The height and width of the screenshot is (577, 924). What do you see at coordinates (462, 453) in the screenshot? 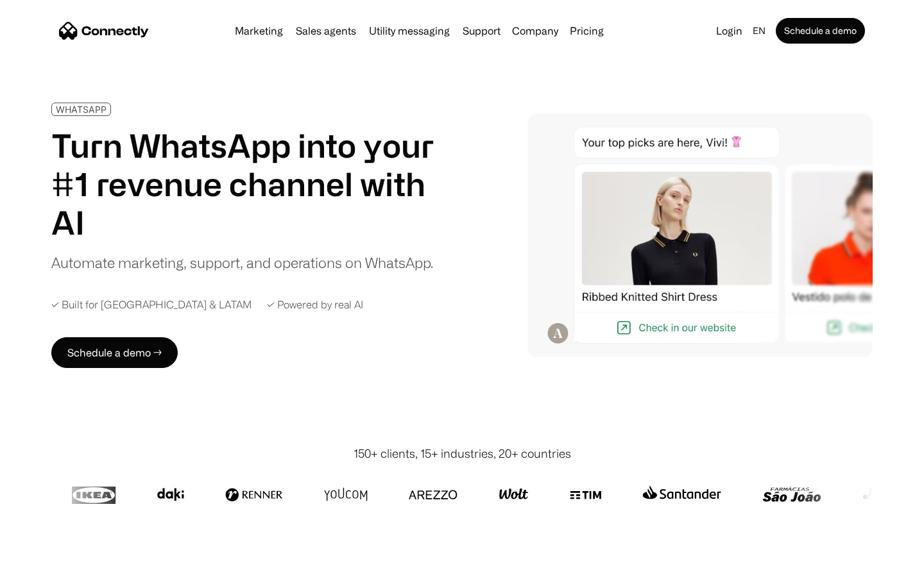
I see `div: 150+ clients, 15+ industries, 20+ countries` at bounding box center [462, 453].